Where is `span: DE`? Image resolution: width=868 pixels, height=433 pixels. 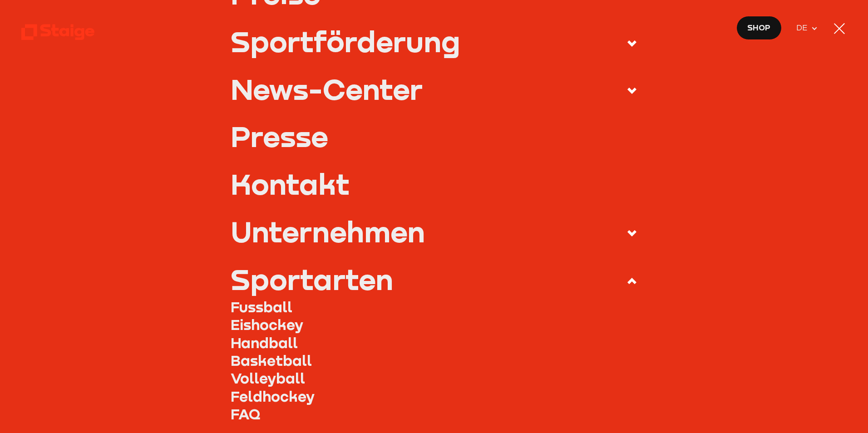
span: DE is located at coordinates (803, 29).